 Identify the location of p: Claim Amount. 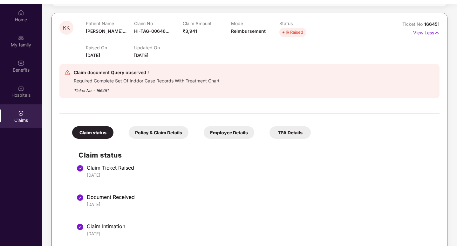
(207, 23).